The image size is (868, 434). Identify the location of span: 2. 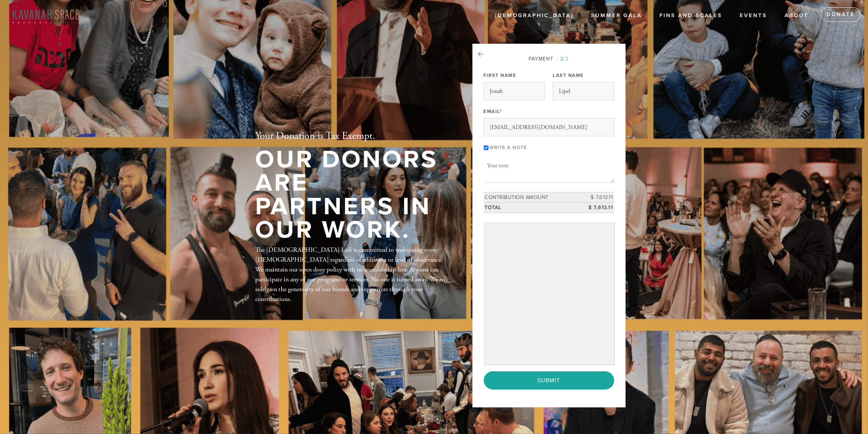
(562, 59).